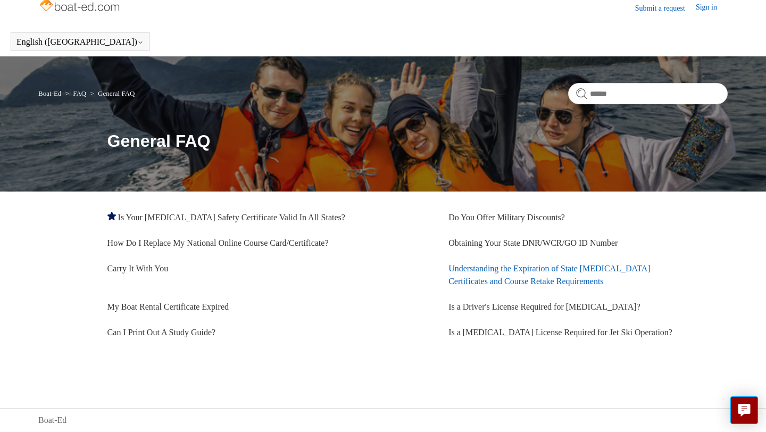 The height and width of the screenshot is (432, 766). Describe the element at coordinates (417, 141) in the screenshot. I see `h1: General FAQ` at that location.